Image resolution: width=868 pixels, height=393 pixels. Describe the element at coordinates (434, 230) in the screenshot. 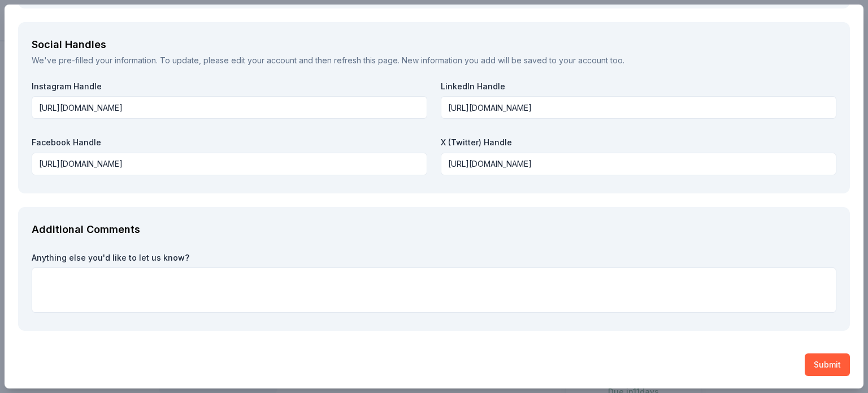

I see `div: Additional Comments` at that location.